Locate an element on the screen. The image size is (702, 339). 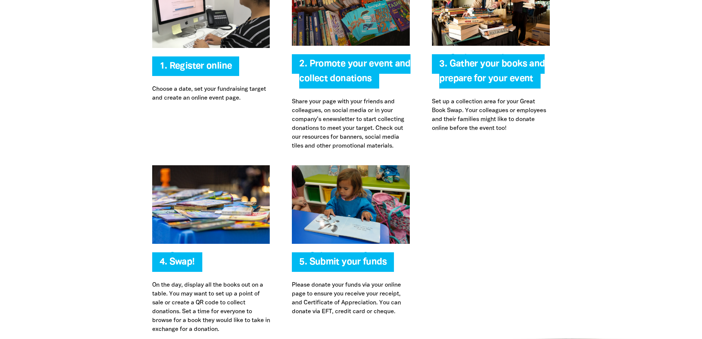
span: 4. Swap! is located at coordinates (177, 265).